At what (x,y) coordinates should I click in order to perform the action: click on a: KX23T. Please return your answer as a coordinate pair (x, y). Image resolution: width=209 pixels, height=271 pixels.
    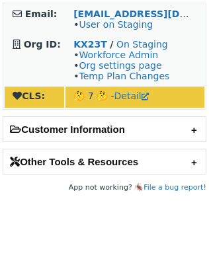
    Looking at the image, I should click on (90, 44).